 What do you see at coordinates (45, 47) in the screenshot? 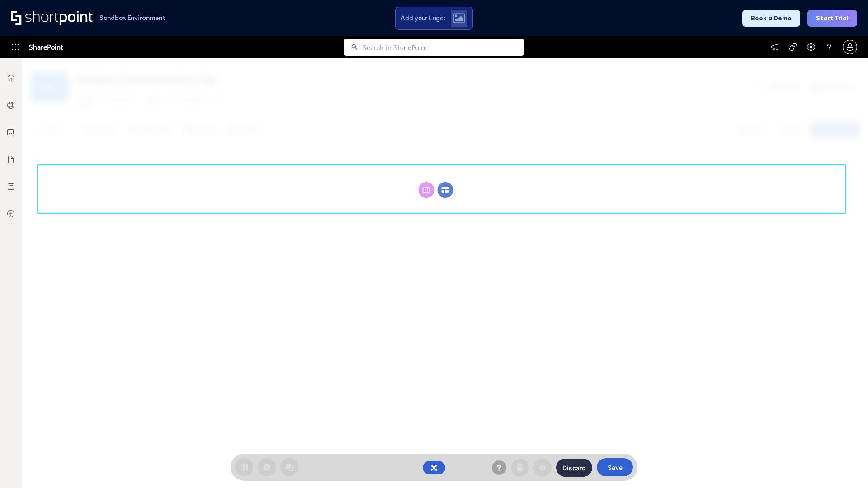
I see `span: SharePoint` at bounding box center [45, 47].